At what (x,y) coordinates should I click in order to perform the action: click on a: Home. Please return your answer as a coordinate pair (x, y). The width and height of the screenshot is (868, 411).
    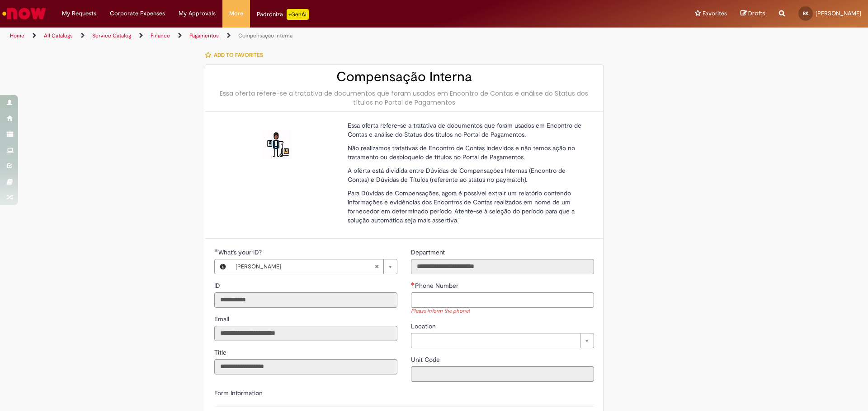
    Looking at the image, I should click on (17, 36).